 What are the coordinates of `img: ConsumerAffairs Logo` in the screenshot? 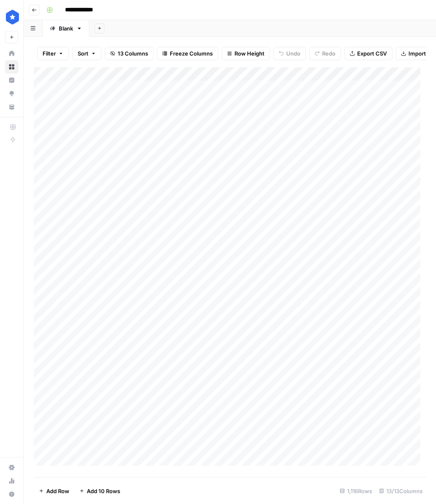 It's located at (13, 17).